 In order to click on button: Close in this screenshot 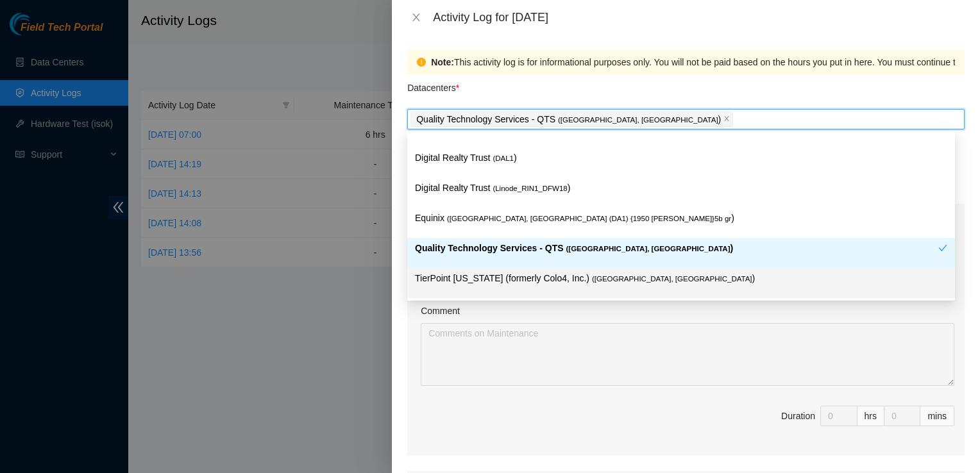, I will do `click(416, 17)`.